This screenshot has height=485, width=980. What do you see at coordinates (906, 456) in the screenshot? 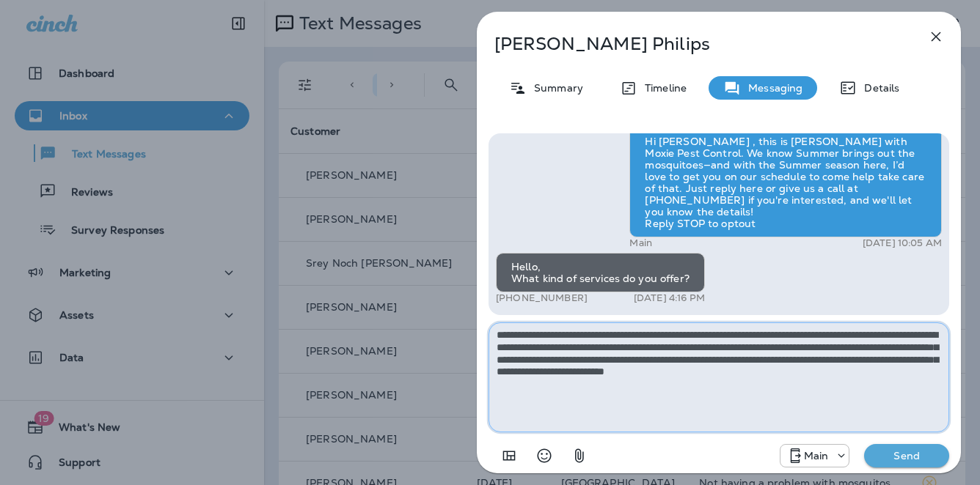
I see `button: Send` at bounding box center [906, 456].